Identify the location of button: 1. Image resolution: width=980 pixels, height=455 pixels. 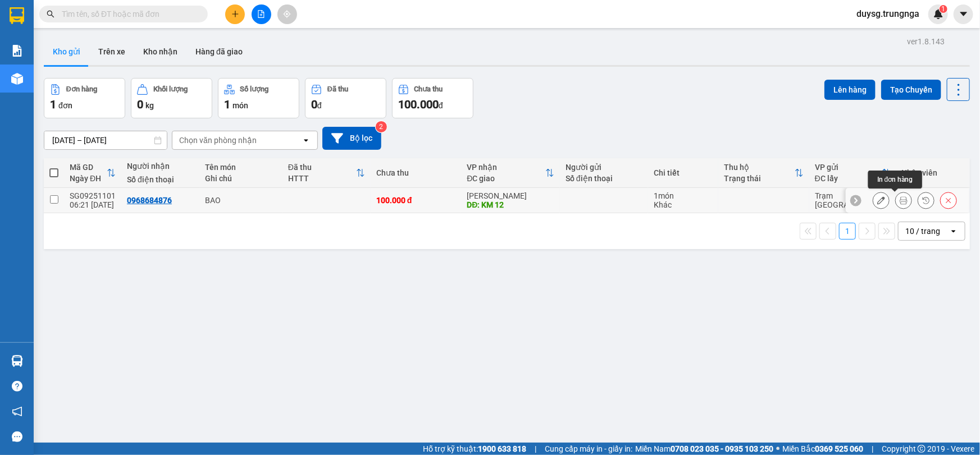
(847, 232).